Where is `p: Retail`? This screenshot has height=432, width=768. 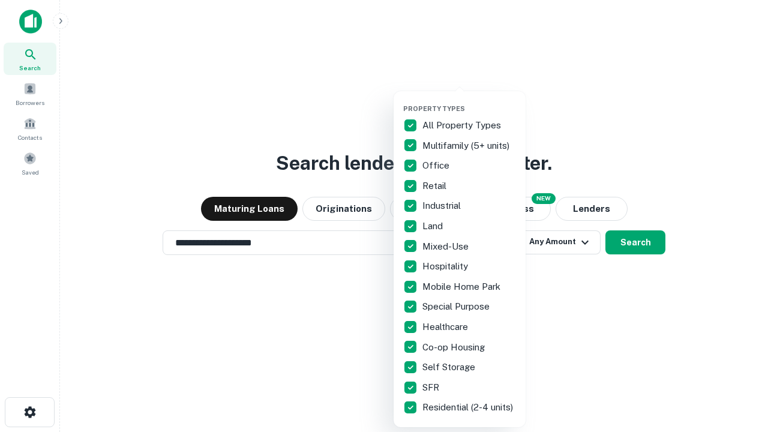 p: Retail is located at coordinates (436, 186).